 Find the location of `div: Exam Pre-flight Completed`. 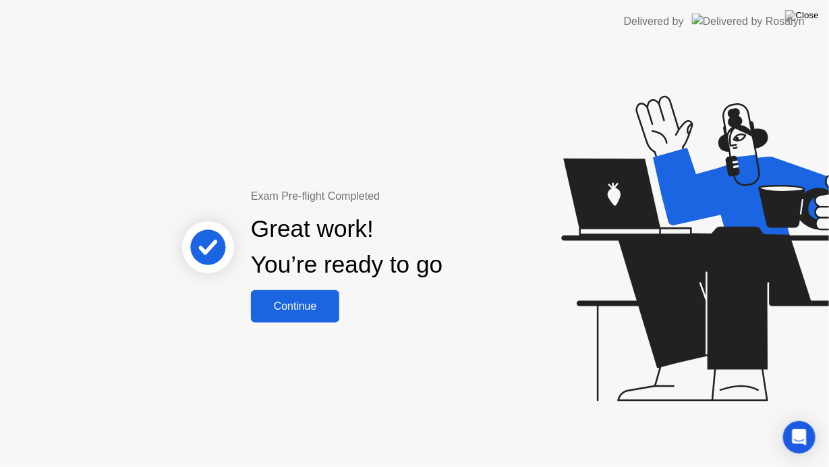

div: Exam Pre-flight Completed is located at coordinates (390, 196).